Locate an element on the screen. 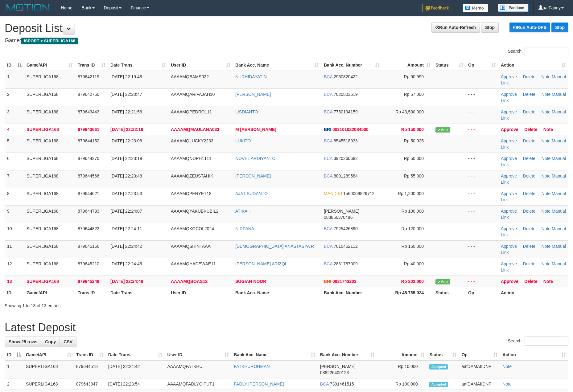 The image size is (573, 392). th: ID: activate to sort column descending is located at coordinates (14, 355).